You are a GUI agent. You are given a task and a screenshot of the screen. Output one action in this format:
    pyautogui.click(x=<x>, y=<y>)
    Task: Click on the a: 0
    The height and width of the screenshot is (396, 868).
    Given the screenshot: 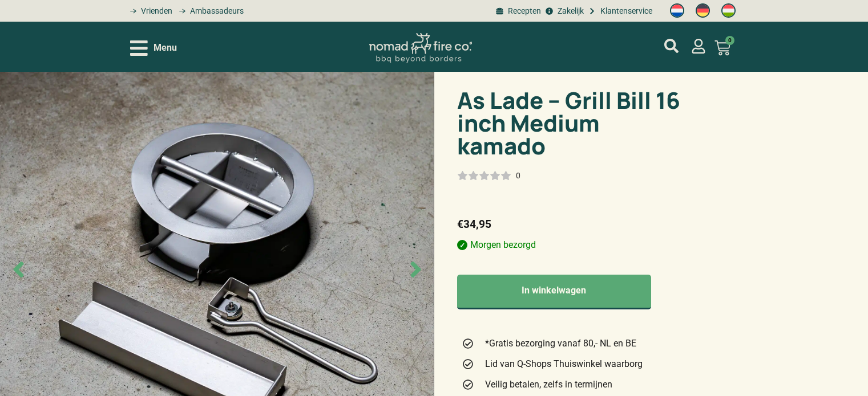 What is the action you would take?
    pyautogui.click(x=723, y=48)
    